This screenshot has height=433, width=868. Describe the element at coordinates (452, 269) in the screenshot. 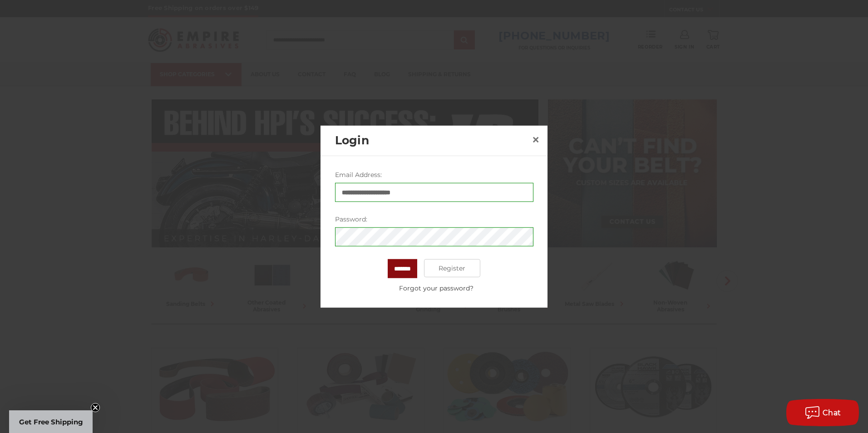

I see `a: Register` at that location.